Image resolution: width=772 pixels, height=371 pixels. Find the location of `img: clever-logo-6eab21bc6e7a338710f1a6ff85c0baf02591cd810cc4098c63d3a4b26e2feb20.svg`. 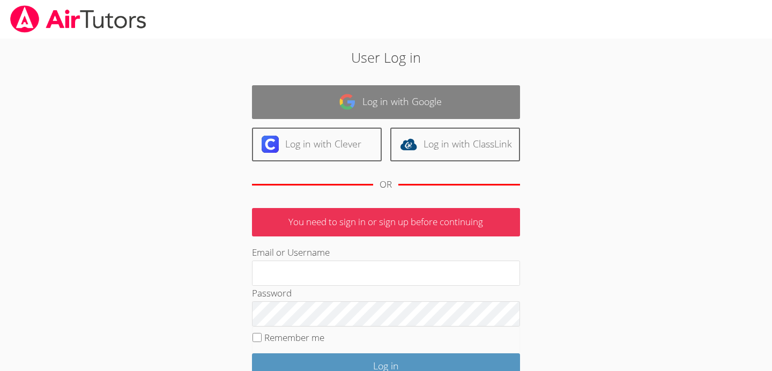

img: clever-logo-6eab21bc6e7a338710f1a6ff85c0baf02591cd810cc4098c63d3a4b26e2feb20.svg is located at coordinates (270, 144).